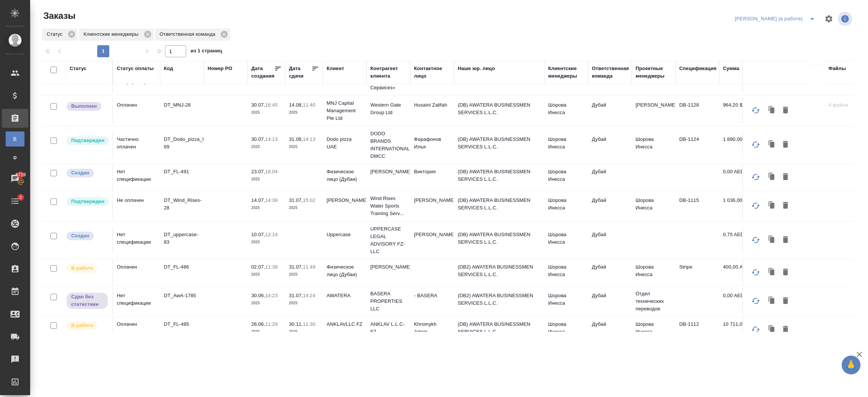  I want to click on a: 6719, so click(15, 178).